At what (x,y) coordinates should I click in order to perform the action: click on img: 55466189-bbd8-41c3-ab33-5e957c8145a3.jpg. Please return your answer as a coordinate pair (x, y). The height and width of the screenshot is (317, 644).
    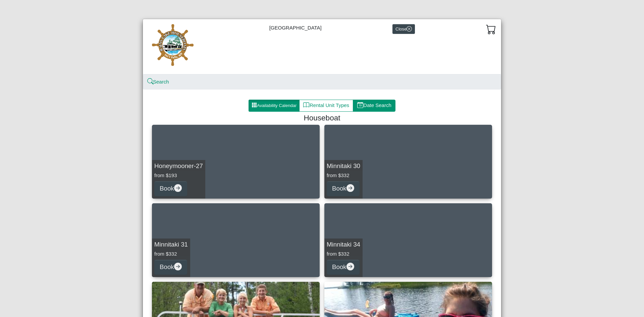
    Looking at the image, I should click on (173, 47).